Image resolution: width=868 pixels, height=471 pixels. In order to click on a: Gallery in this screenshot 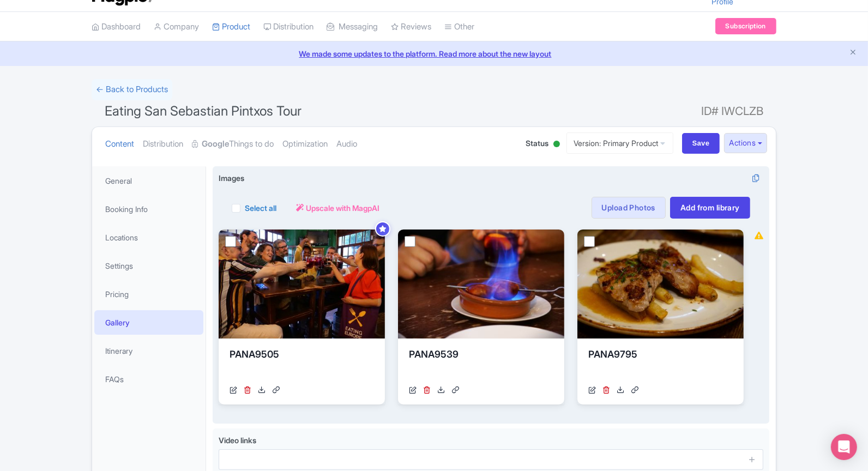, I will do `click(149, 322)`.